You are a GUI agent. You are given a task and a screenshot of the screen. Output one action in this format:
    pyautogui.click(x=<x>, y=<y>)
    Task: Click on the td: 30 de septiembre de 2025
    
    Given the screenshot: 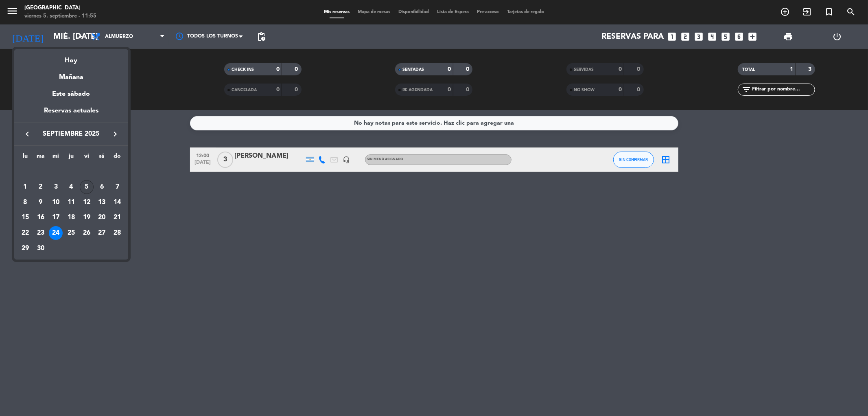 What is the action you would take?
    pyautogui.click(x=41, y=249)
    